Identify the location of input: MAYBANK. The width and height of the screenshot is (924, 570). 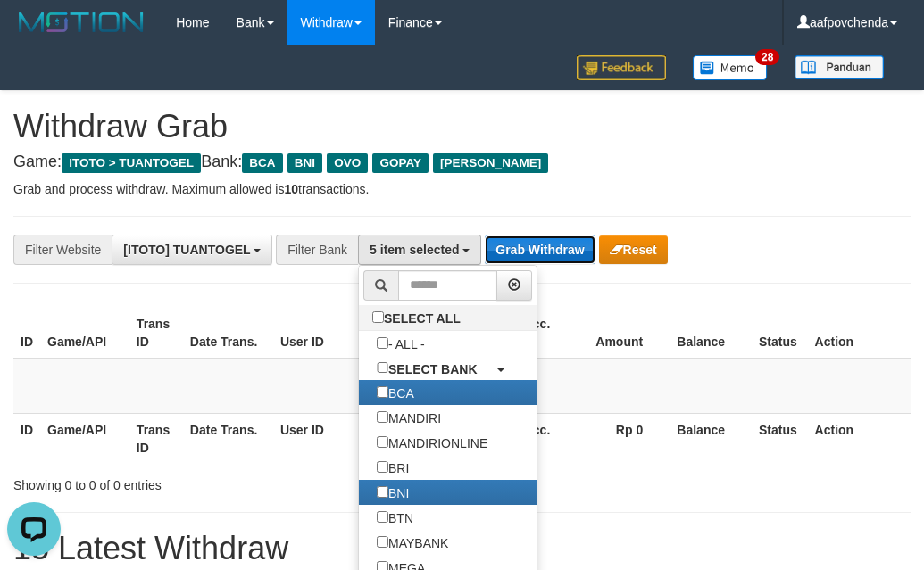
(382, 542).